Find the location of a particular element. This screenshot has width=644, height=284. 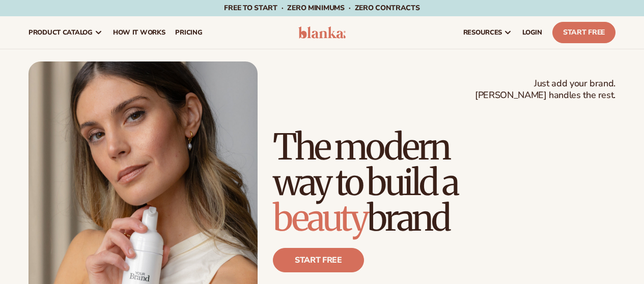

img: logo is located at coordinates (322, 32).